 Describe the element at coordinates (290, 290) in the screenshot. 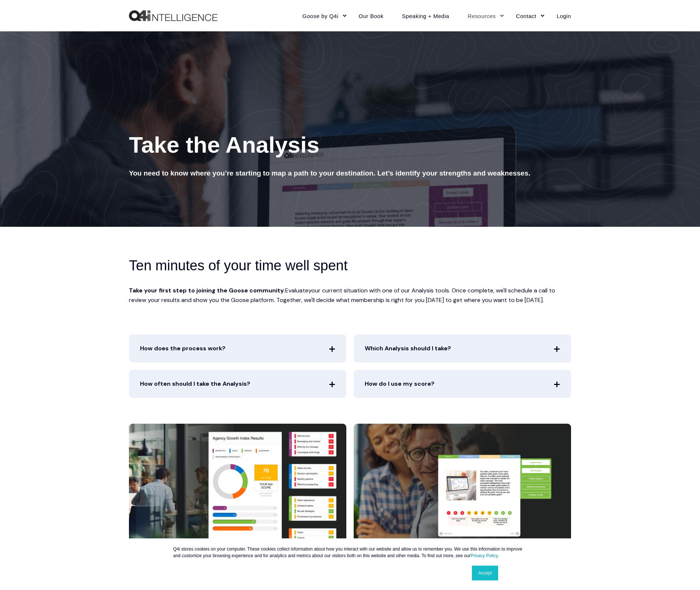

I see `span: Eva` at that location.